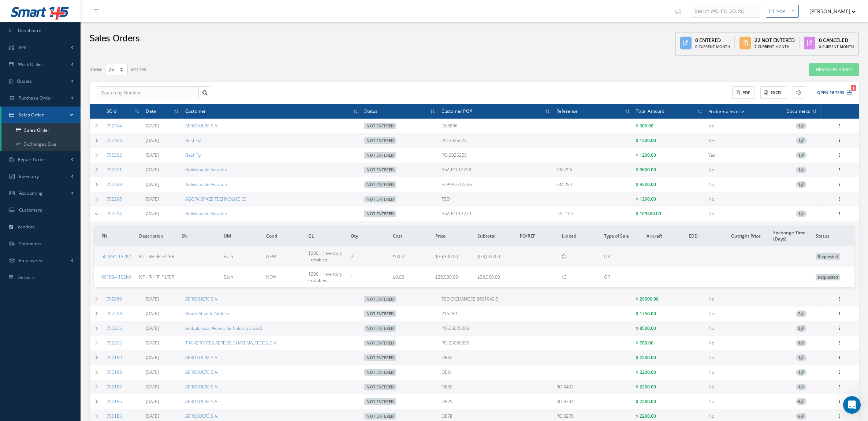  I want to click on span: Customer PO#, so click(457, 111).